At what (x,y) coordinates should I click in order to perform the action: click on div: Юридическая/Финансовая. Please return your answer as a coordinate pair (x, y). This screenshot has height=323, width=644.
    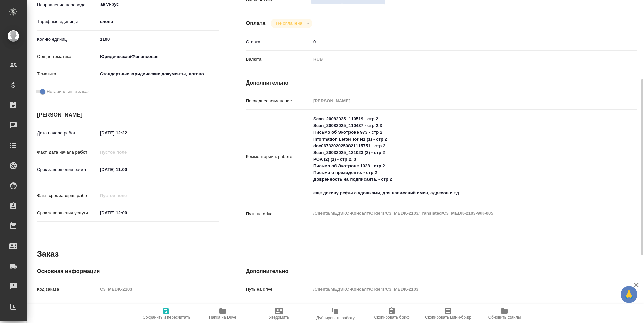
    Looking at the image, I should click on (158, 57).